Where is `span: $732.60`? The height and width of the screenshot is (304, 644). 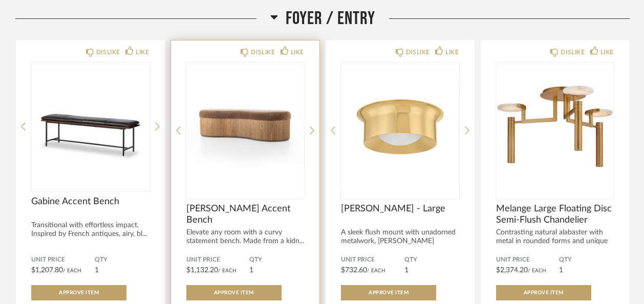 span: $732.60 is located at coordinates (354, 270).